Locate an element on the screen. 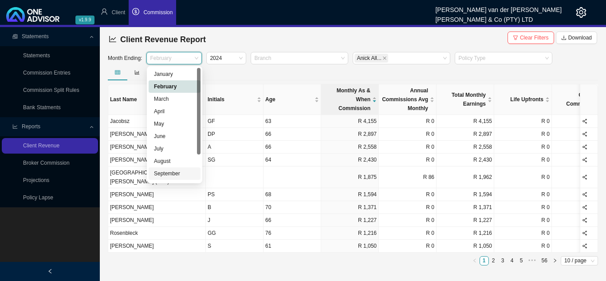  span: line-chart is located at coordinates (15, 126).